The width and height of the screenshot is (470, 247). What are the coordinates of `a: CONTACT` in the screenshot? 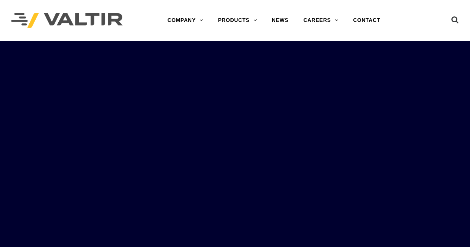 It's located at (367, 20).